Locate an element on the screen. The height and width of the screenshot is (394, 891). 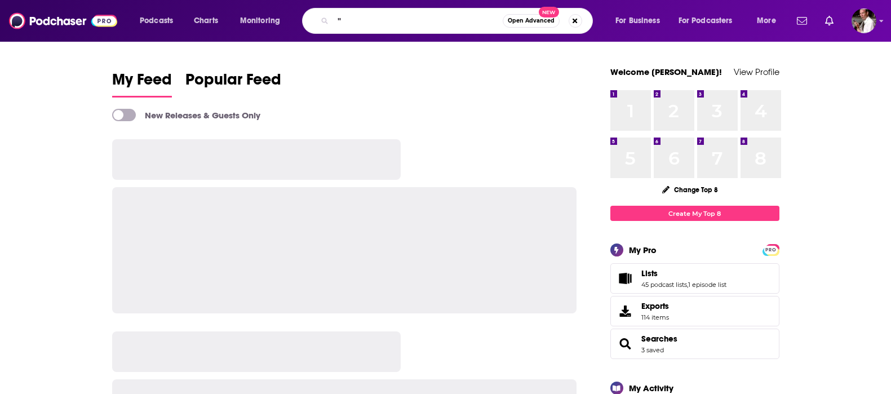
div: My Pro is located at coordinates (642, 250).